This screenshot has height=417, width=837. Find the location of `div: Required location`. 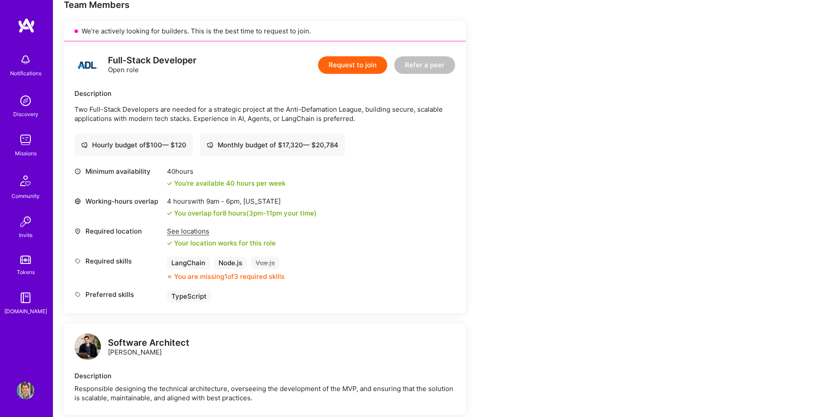

div: Required location is located at coordinates (118, 231).